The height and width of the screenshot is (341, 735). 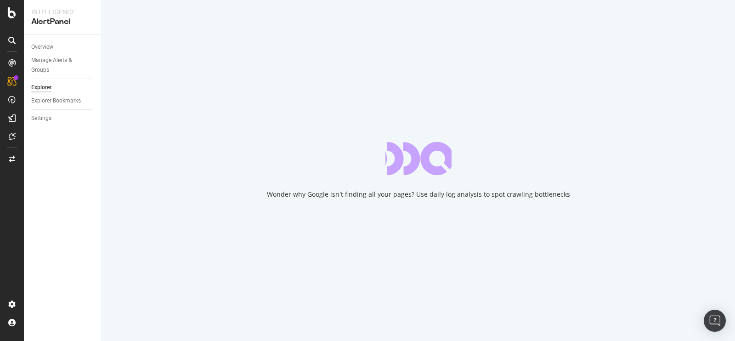 I want to click on div: Explorer, so click(x=41, y=87).